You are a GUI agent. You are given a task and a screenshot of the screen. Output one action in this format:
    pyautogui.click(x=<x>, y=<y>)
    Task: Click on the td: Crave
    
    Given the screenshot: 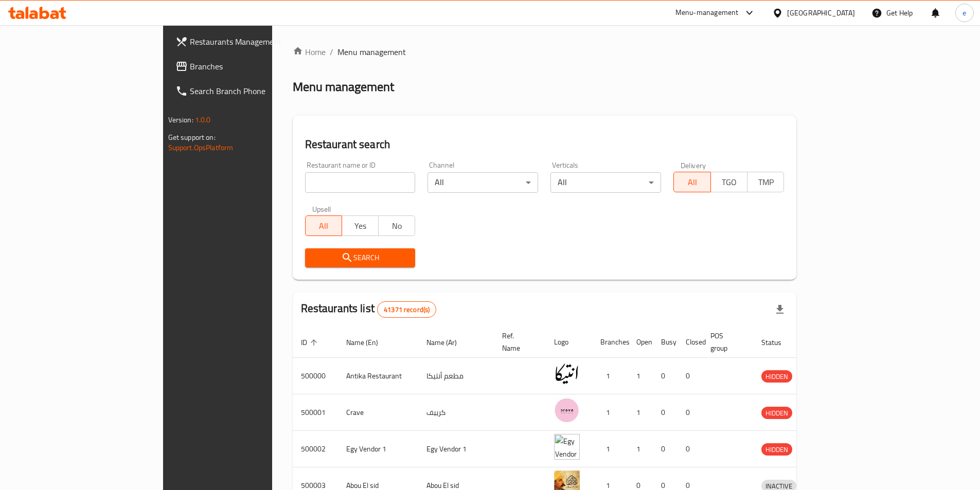 What is the action you would take?
    pyautogui.click(x=378, y=412)
    